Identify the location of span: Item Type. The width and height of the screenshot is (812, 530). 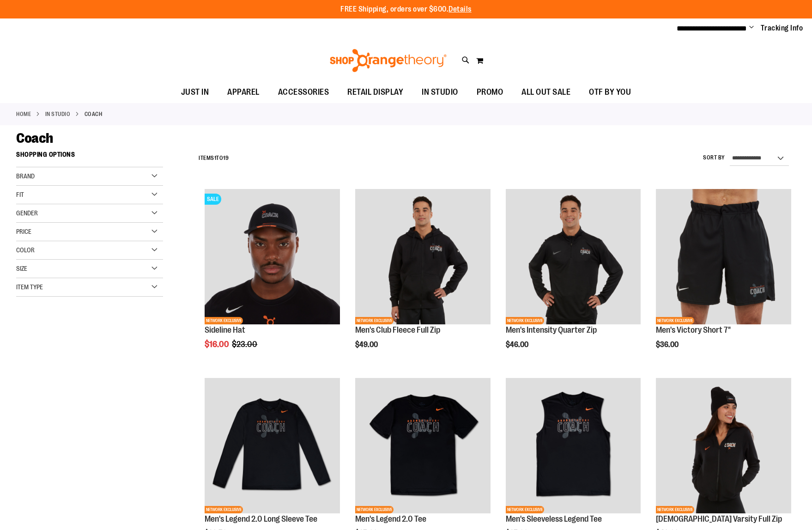
(30, 287).